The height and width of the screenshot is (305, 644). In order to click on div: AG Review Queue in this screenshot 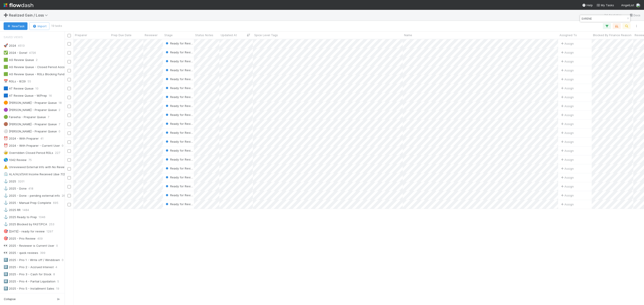, I will do `click(19, 60)`.